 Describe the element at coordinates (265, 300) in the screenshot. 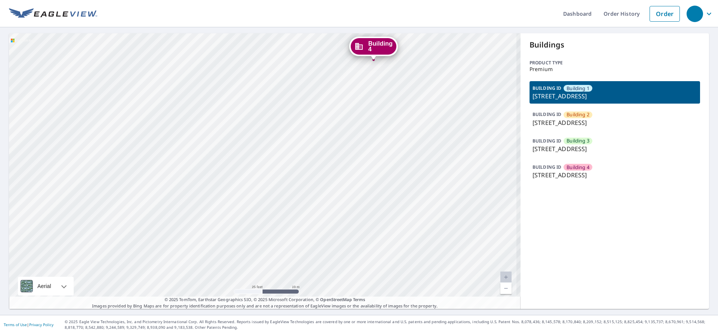

I see `span: © 2025 TomTom, Earthstar Geographics SIO, © 2025 Microsoft Corporation, ©` at that location.